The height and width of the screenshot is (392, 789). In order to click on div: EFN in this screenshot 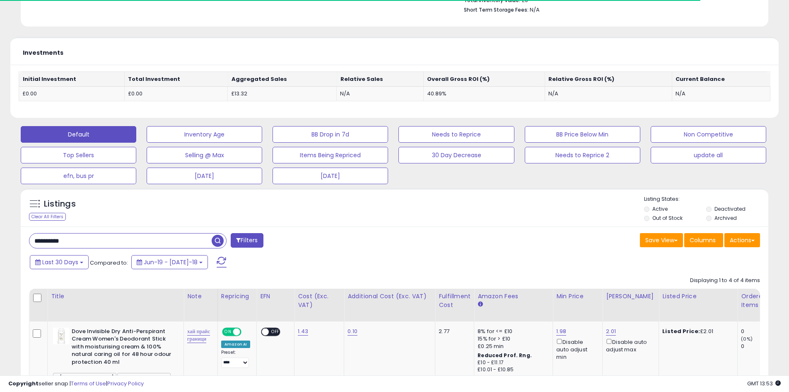, I will do `click(276, 296)`.